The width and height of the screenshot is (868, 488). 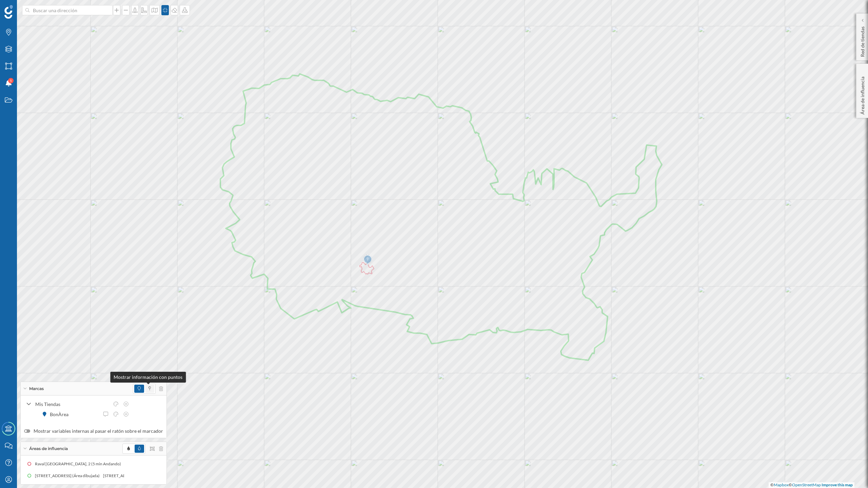 What do you see at coordinates (781, 485) in the screenshot?
I see `a: Mapbox` at bounding box center [781, 485].